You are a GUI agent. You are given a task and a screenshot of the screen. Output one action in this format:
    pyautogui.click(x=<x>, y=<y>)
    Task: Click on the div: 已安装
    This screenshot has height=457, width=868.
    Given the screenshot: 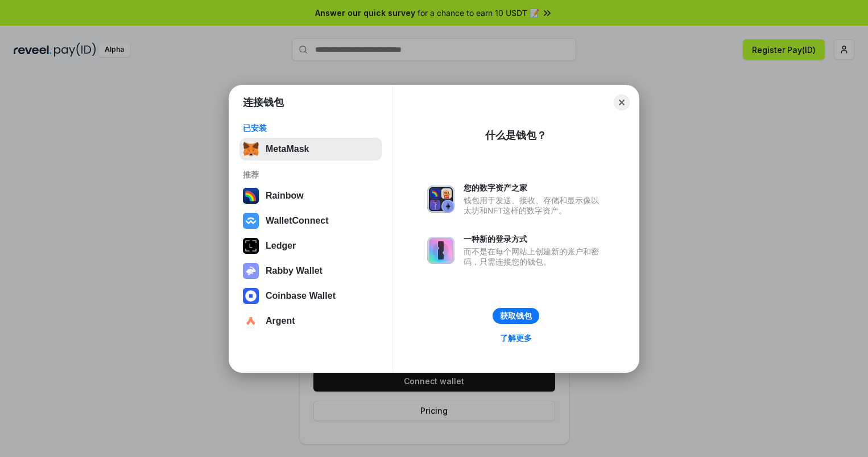 What is the action you would take?
    pyautogui.click(x=311, y=128)
    